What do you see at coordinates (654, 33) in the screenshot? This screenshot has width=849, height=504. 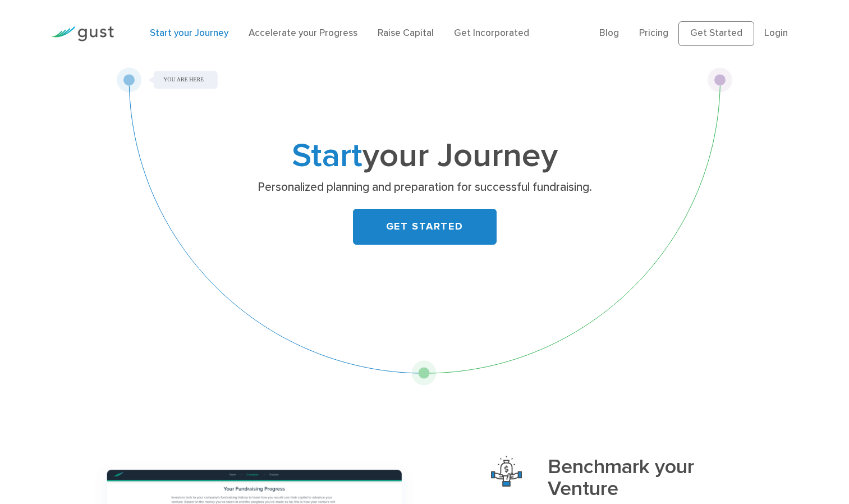 I see `a: Pricing` at bounding box center [654, 33].